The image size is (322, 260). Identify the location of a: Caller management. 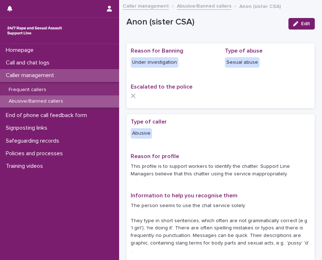
(146, 5).